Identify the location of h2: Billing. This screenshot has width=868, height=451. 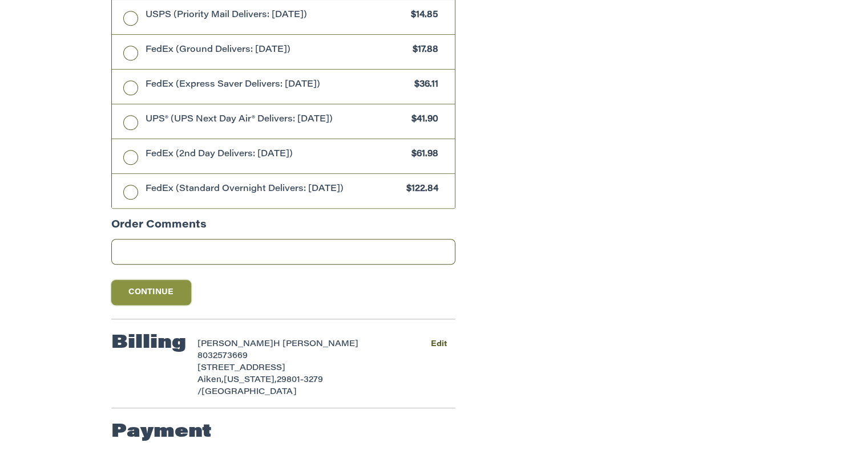
(148, 343).